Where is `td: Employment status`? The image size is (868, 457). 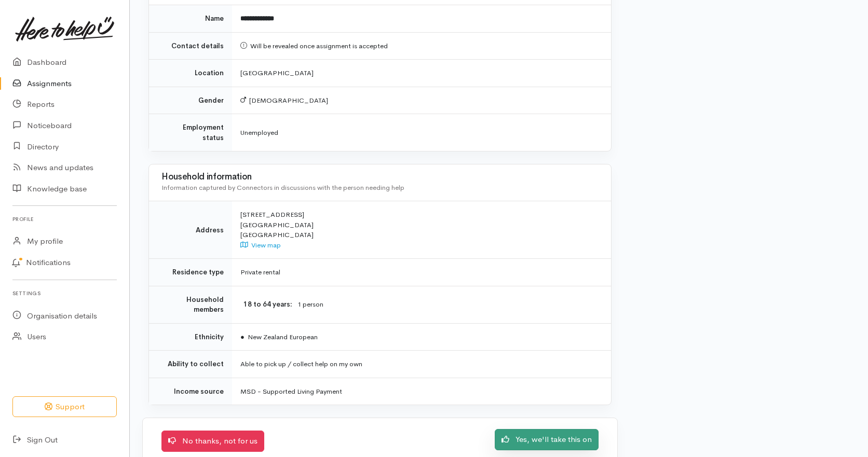 td: Employment status is located at coordinates (190, 133).